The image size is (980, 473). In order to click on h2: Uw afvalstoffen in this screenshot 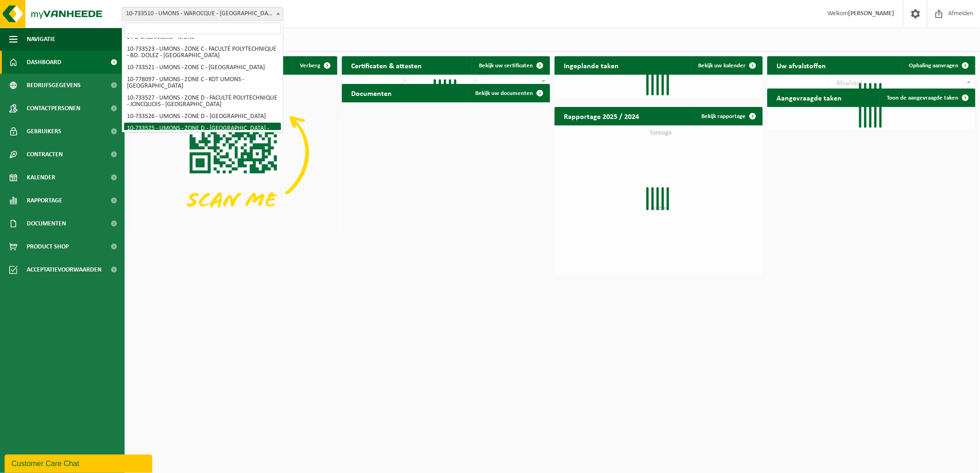, I will do `click(801, 65)`.